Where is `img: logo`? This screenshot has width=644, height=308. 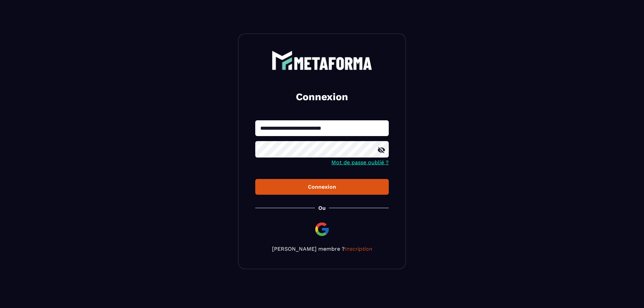 img: logo is located at coordinates (322, 60).